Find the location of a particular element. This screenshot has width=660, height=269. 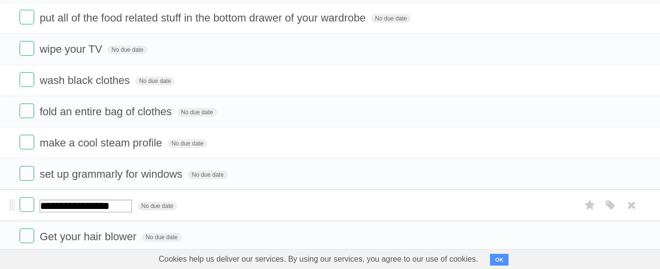

span: put all of the food related stuff in the bottom drawer of your wardrobe is located at coordinates (204, 18).